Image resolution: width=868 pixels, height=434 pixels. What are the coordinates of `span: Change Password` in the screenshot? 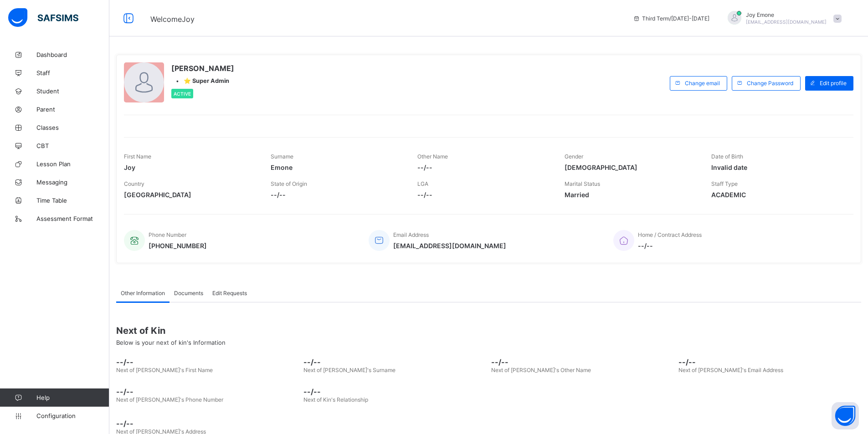 It's located at (771, 83).